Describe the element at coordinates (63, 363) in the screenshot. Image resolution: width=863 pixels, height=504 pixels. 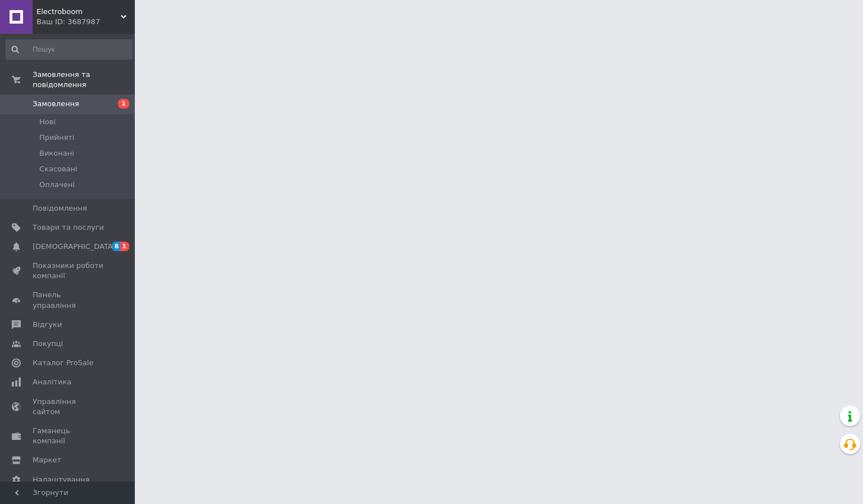
I see `span: Каталог ProSale` at that location.